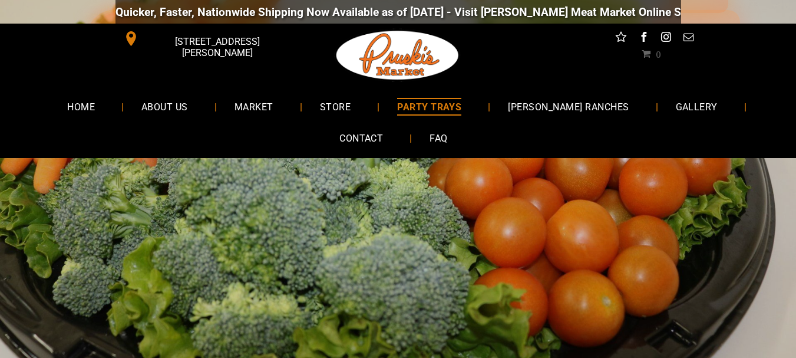  Describe the element at coordinates (398, 55) in the screenshot. I see `img: Pruski-s+Market+HQ+Logo2-1920w.png` at that location.